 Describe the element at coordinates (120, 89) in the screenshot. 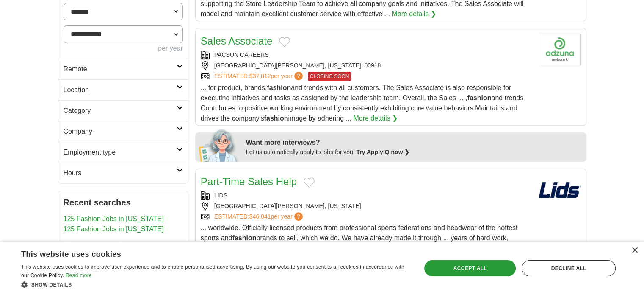

I see `h2: Location` at that location.